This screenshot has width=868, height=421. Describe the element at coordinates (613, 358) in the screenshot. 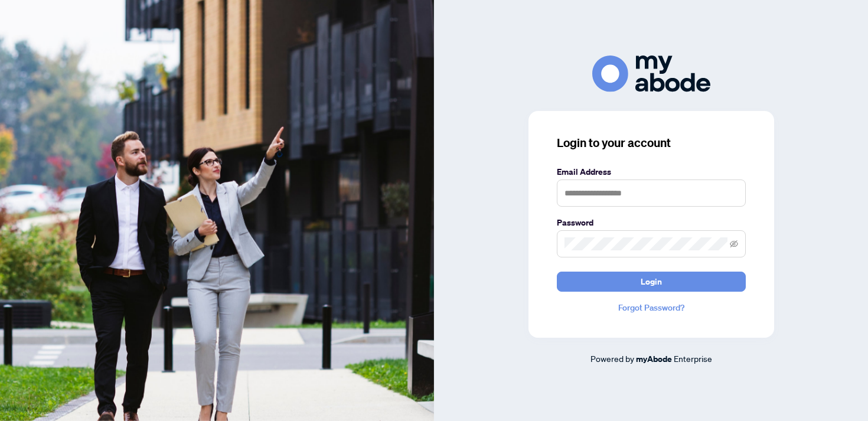

I see `span: Powered by` at that location.